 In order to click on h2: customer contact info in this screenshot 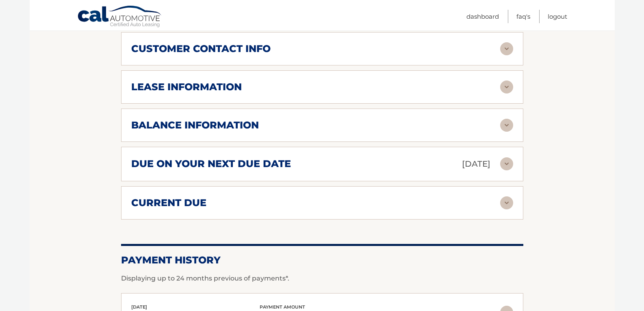, I will do `click(201, 49)`.